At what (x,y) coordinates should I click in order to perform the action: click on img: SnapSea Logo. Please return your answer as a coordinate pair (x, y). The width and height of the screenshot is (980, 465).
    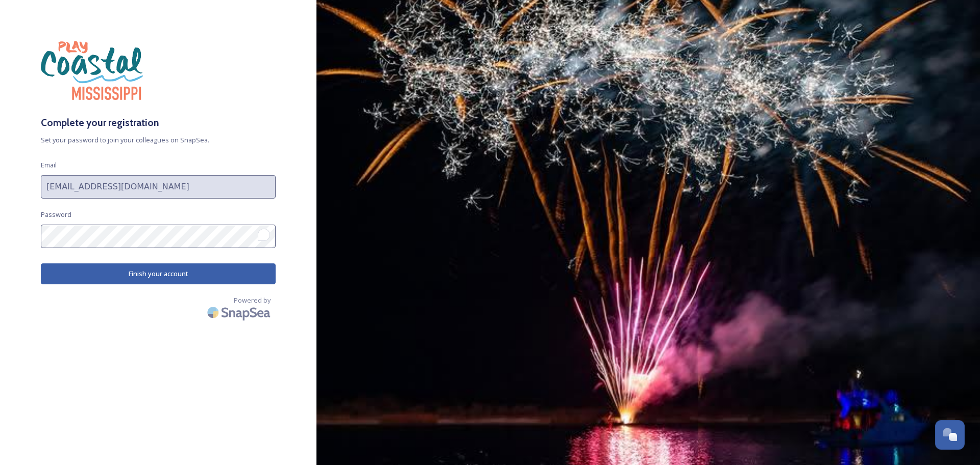
    Looking at the image, I should click on (240, 312).